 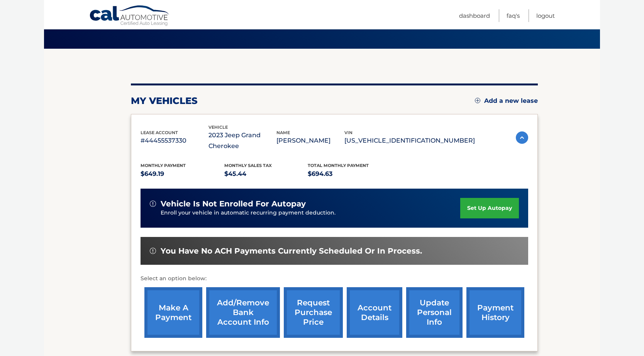 I want to click on img: add.svg, so click(x=477, y=101).